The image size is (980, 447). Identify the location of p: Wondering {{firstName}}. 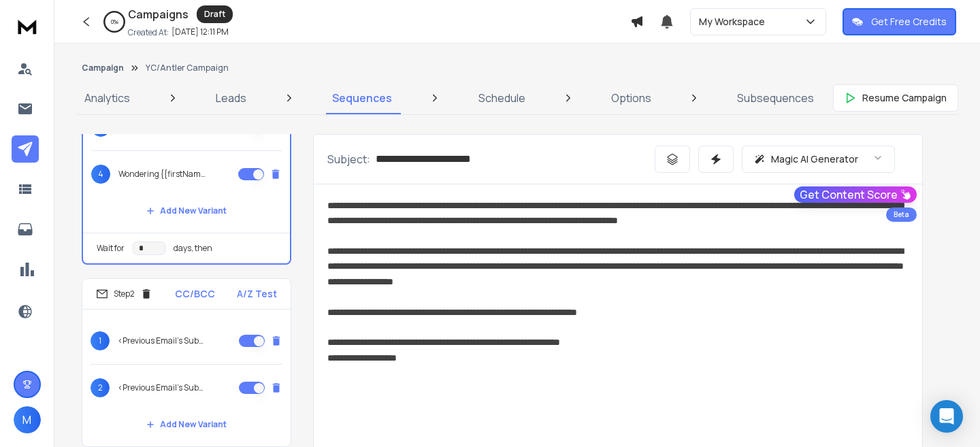
(162, 174).